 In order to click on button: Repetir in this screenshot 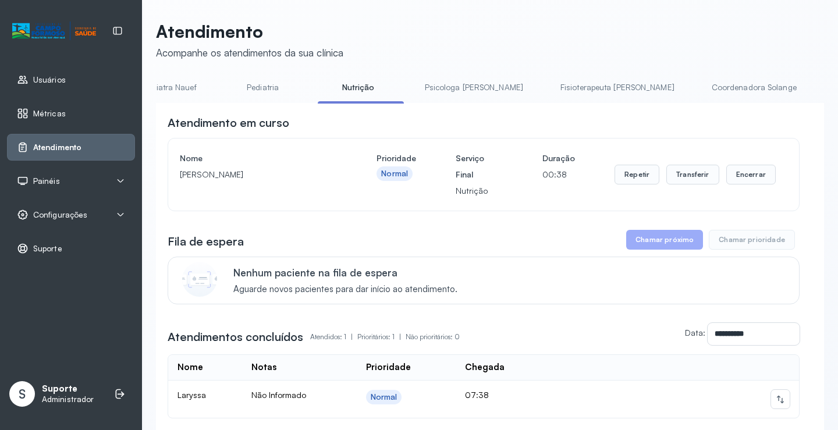, I will do `click(636, 174)`.